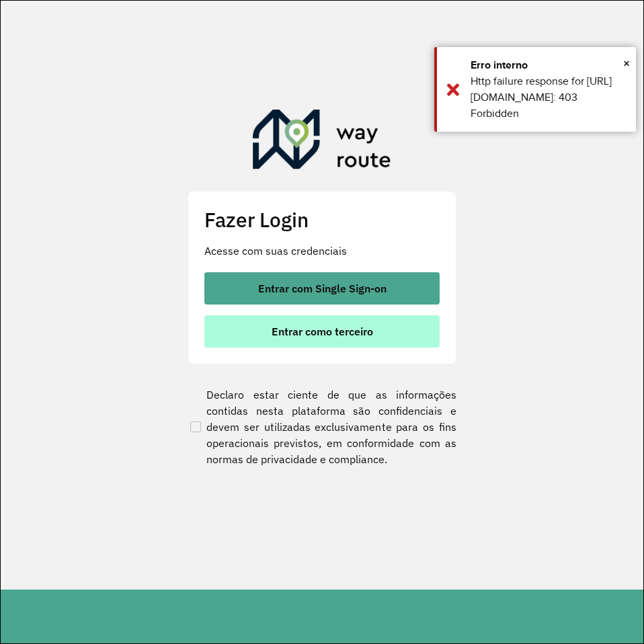 The height and width of the screenshot is (644, 644). I want to click on span: Entrar como terceiro, so click(322, 331).